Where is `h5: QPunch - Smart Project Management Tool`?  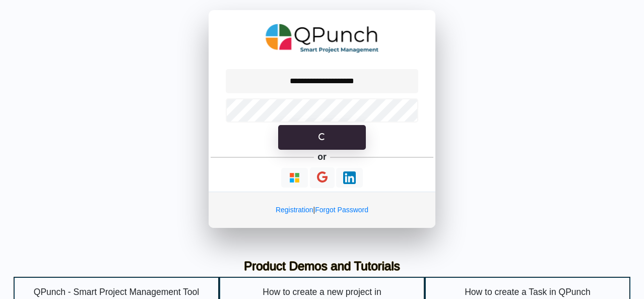 h5: QPunch - Smart Project Management Tool is located at coordinates (117, 292).